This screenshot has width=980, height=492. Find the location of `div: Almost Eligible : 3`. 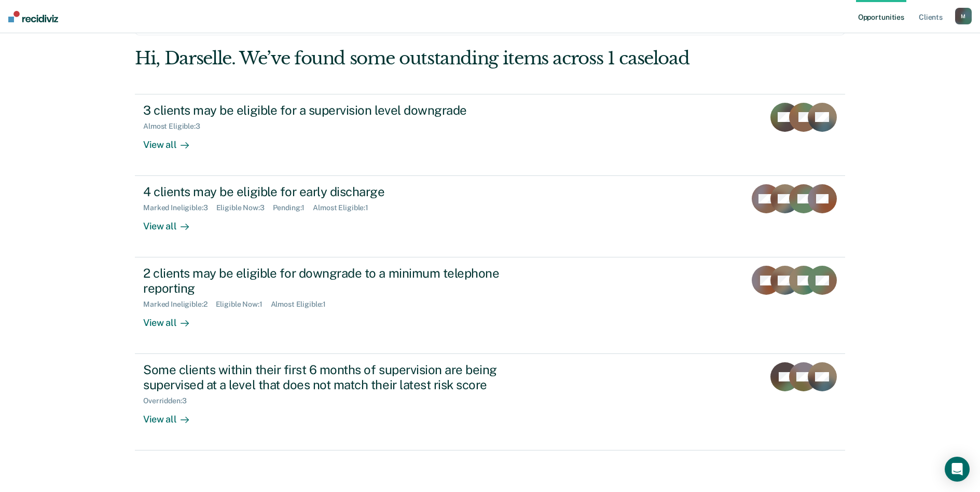

div: Almost Eligible : 3 is located at coordinates (176, 126).